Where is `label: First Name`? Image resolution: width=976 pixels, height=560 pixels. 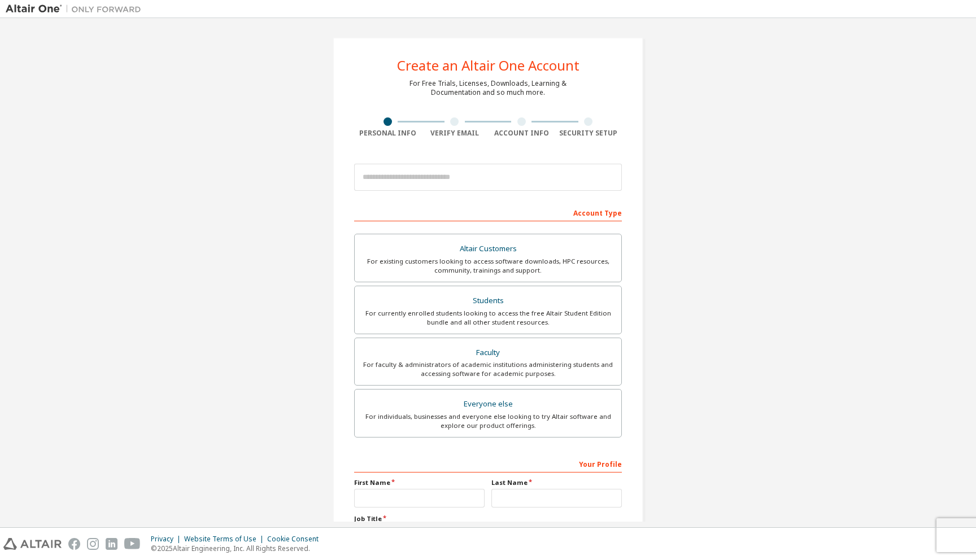 label: First Name is located at coordinates (419, 483).